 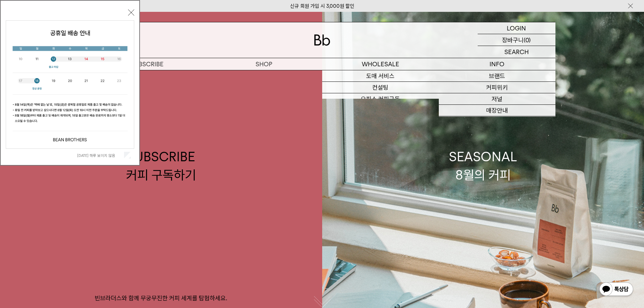 I want to click on a: 브랜드, so click(x=497, y=76).